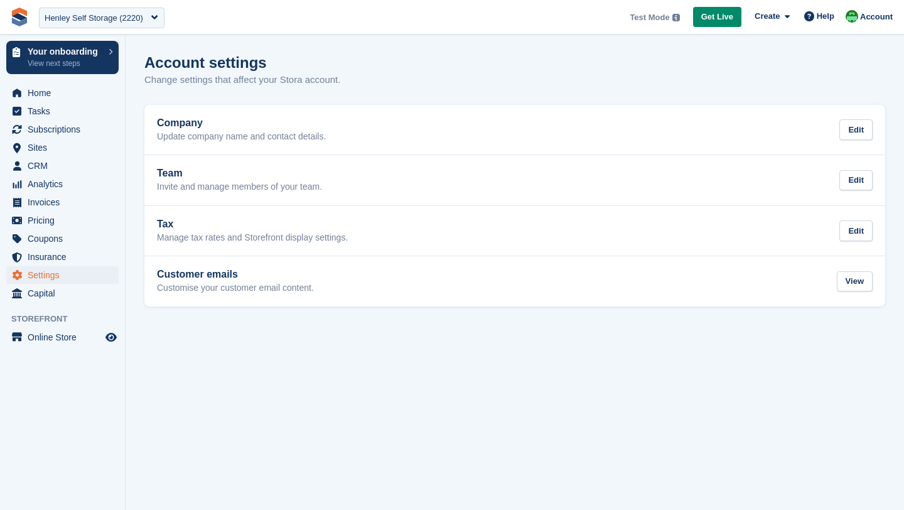  Describe the element at coordinates (65, 111) in the screenshot. I see `span: Tasks` at that location.